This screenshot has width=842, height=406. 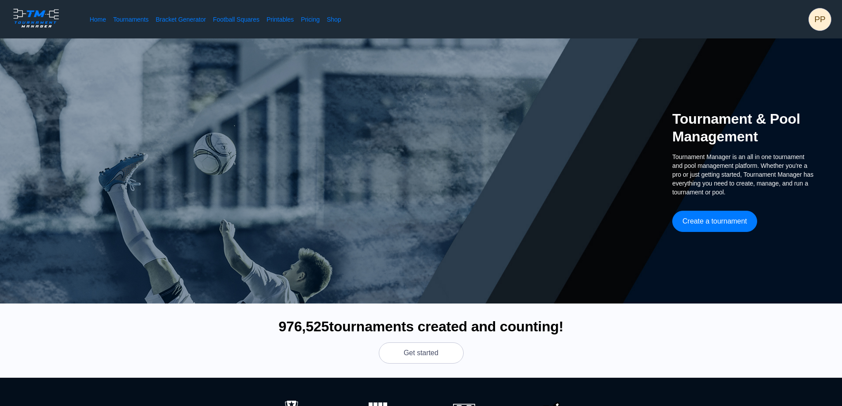 What do you see at coordinates (131, 19) in the screenshot?
I see `a: Tournaments` at bounding box center [131, 19].